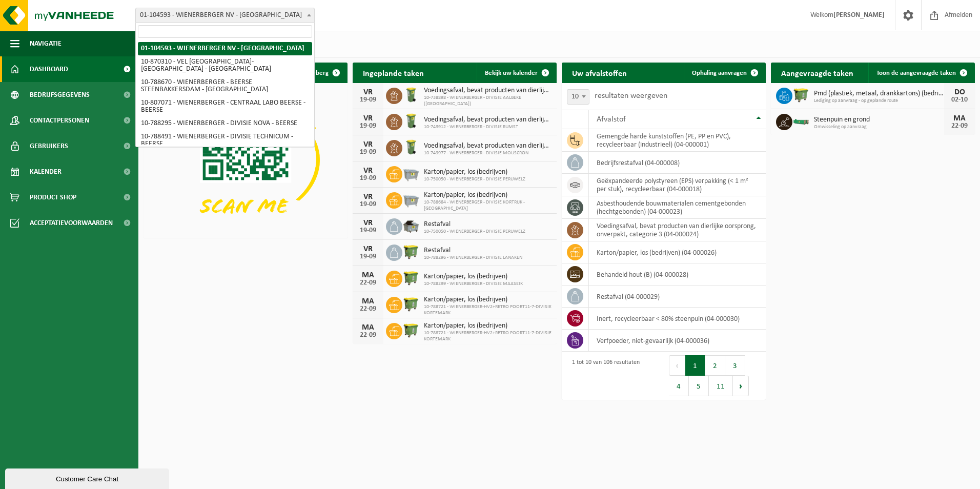 This screenshot has width=980, height=489. What do you see at coordinates (599, 72) in the screenshot?
I see `h2: Uw afvalstoffen` at bounding box center [599, 72].